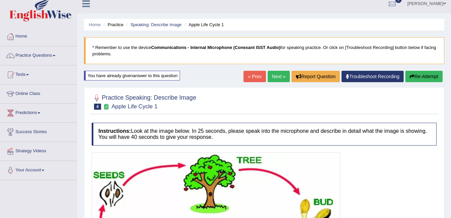 Image resolution: width=451 pixels, height=218 pixels. Describe the element at coordinates (144, 101) in the screenshot. I see `h2: Practice Speaking: Describe Image` at that location.